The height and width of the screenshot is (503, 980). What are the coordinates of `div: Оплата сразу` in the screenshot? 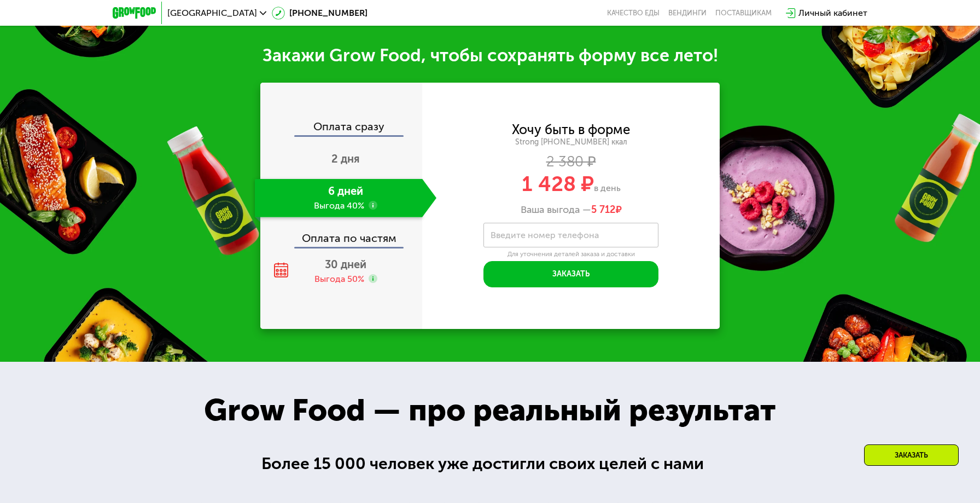 It's located at (342, 128).